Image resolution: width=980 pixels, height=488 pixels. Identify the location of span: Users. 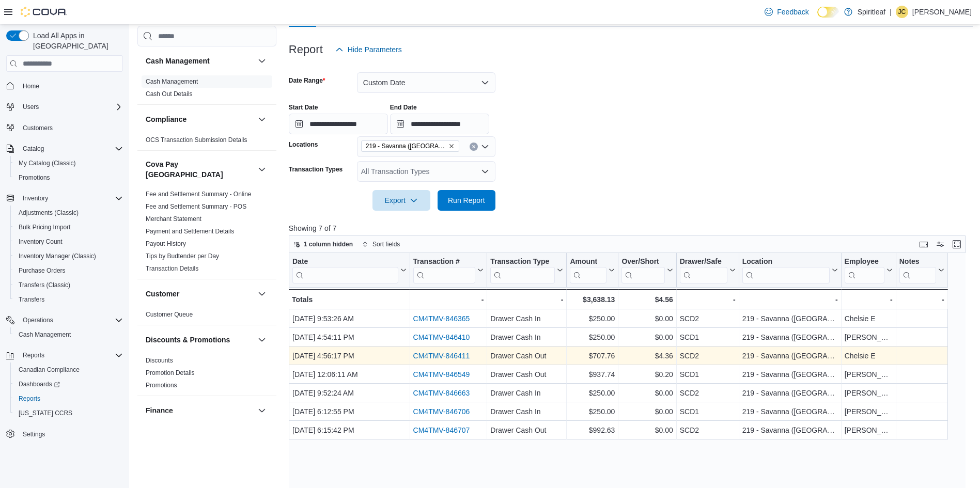
(30, 107).